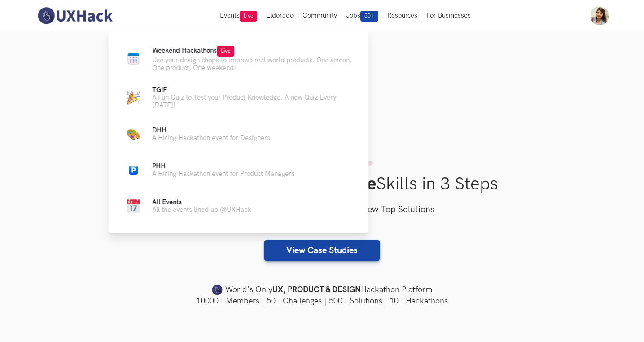  Describe the element at coordinates (322, 290) in the screenshot. I see `h4: World's Only Hackathon Platform` at that location.